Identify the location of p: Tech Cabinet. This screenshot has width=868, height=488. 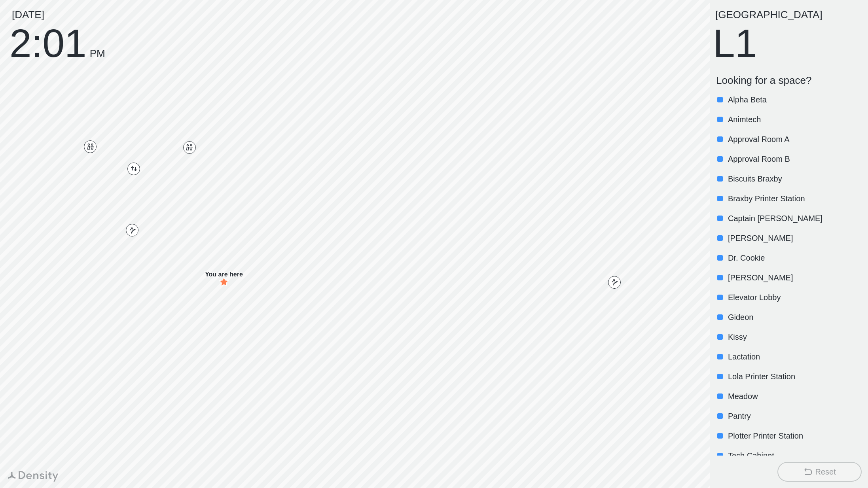
(794, 456).